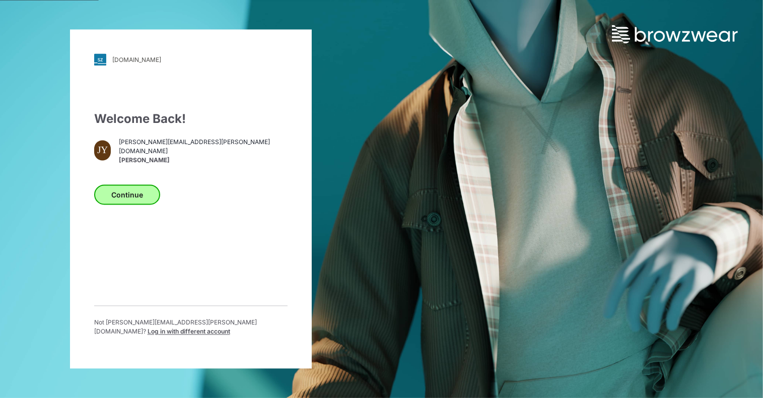  I want to click on img: browzwear-logo.73288ffb.svg, so click(675, 34).